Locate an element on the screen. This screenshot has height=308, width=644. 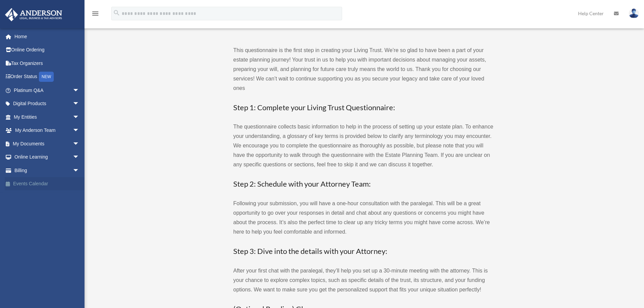
a: My Documentsarrow_drop_down is located at coordinates (47, 144).